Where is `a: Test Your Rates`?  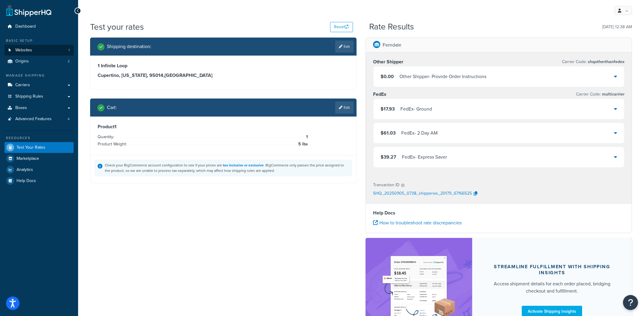 a: Test Your Rates is located at coordinates (39, 148).